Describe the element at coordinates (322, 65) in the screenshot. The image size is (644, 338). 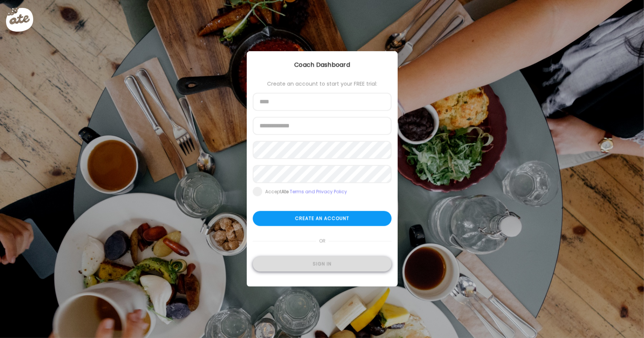
I see `div: Coach Dashboard` at that location.